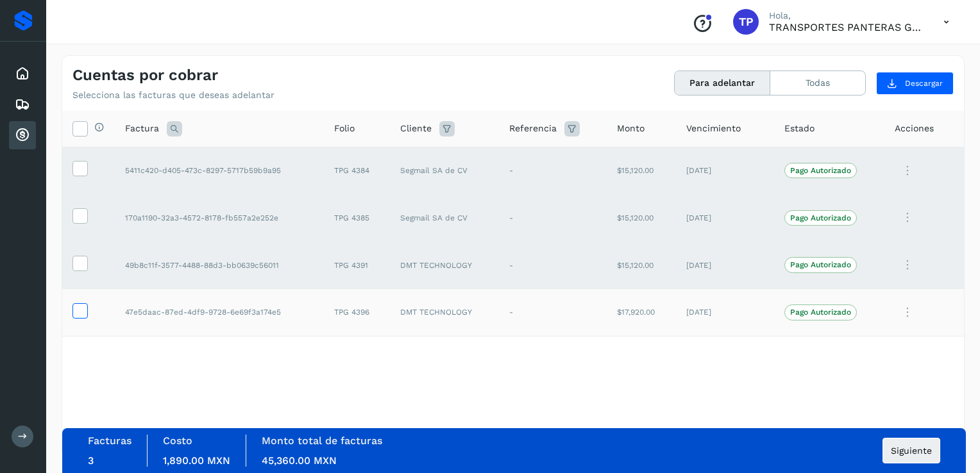 The height and width of the screenshot is (473, 980). Describe the element at coordinates (344, 128) in the screenshot. I see `span: Folio` at that location.